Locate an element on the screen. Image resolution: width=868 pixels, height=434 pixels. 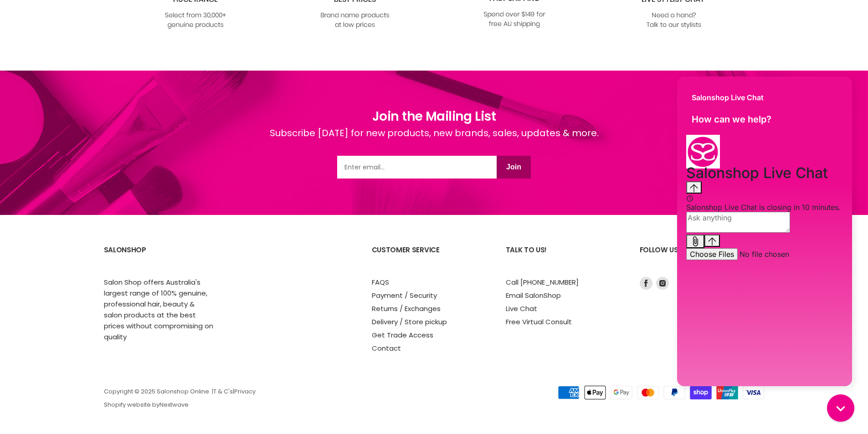
h1: Join the Mailing List is located at coordinates (434, 116).